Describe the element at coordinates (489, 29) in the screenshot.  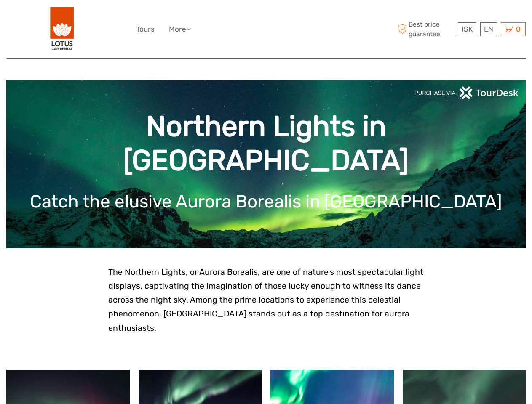
I see `div: EN` at that location.